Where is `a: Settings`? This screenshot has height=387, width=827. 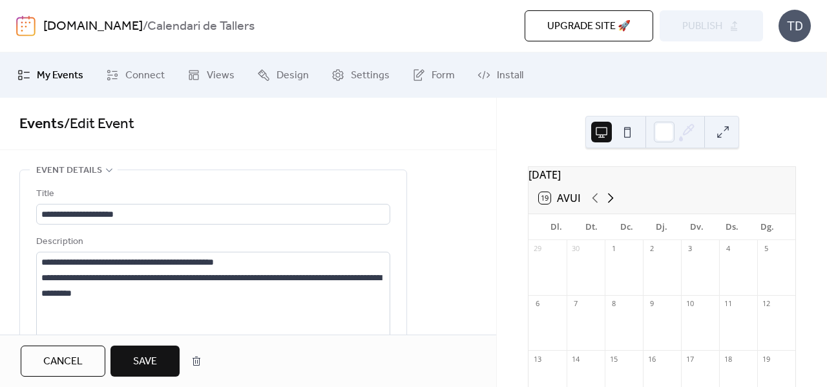 a: Settings is located at coordinates (361, 75).